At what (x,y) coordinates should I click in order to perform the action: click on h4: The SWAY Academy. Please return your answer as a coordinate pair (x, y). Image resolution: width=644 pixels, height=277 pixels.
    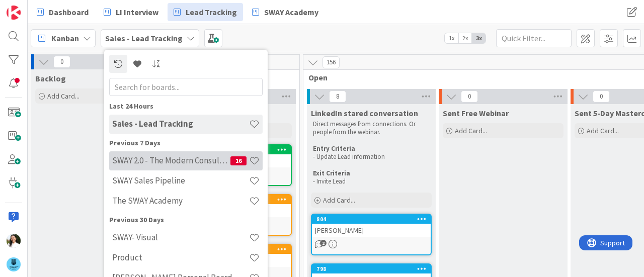
    Looking at the image, I should click on (181, 200).